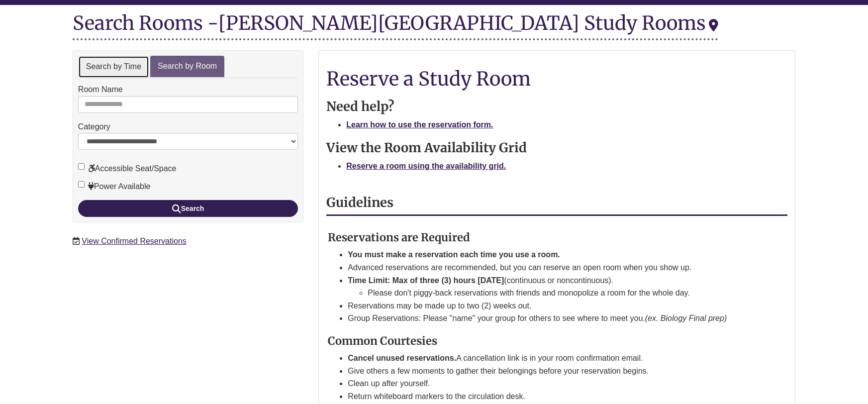 This screenshot has width=868, height=404. What do you see at coordinates (402, 357) in the screenshot?
I see `strong: Cancel unused reservations.` at bounding box center [402, 357].